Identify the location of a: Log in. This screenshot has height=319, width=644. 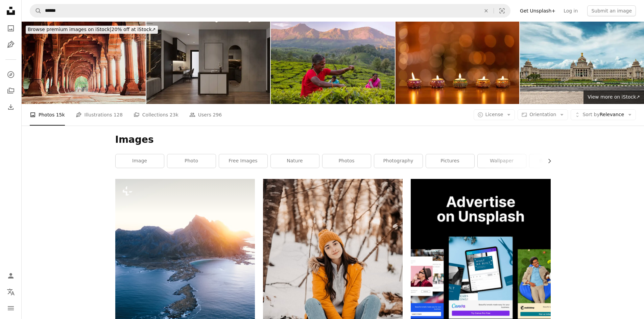
(571, 11).